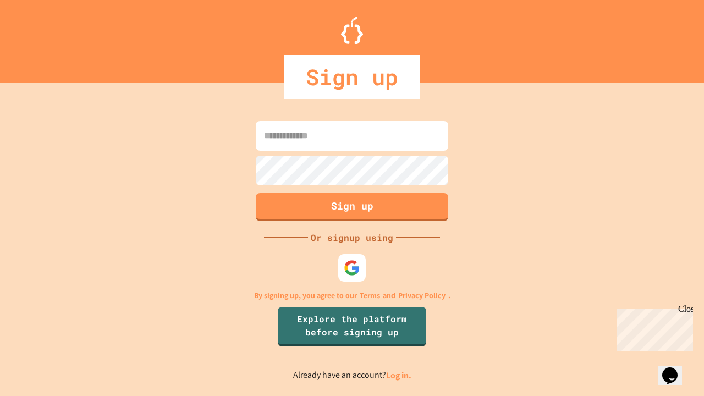  What do you see at coordinates (370, 296) in the screenshot?
I see `a: Terms` at bounding box center [370, 296].